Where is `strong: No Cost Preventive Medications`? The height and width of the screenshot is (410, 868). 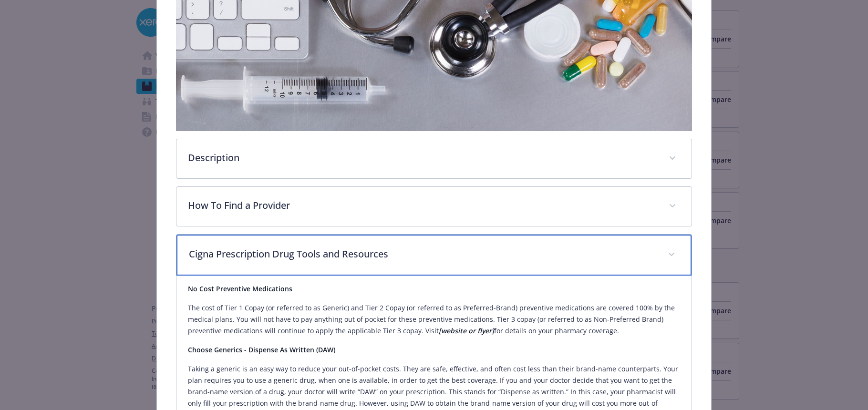 strong: No Cost Preventive Medications is located at coordinates (240, 288).